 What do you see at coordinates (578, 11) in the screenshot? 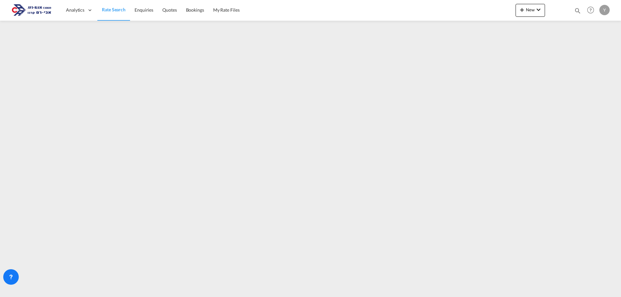
I see `md-icon: icon-magnify` at bounding box center [578, 11].